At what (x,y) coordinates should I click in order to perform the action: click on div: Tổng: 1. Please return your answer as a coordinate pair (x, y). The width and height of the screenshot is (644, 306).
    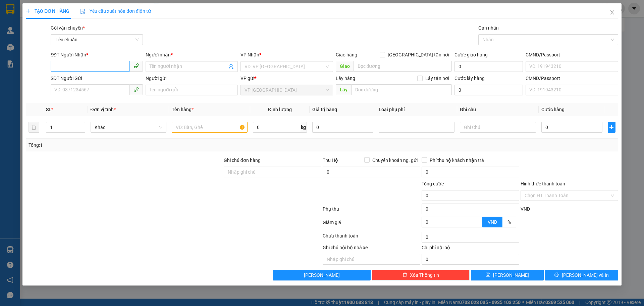
    Looking at the image, I should click on (139, 145).